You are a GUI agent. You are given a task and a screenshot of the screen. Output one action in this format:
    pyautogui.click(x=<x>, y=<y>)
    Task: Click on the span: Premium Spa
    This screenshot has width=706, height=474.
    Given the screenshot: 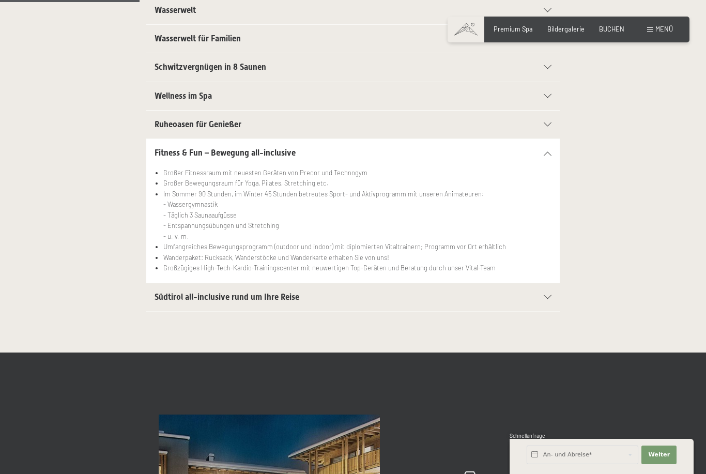 What is the action you would take?
    pyautogui.click(x=513, y=29)
    